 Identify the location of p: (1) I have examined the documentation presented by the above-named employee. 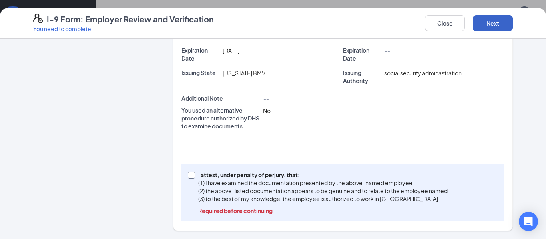
(323, 183).